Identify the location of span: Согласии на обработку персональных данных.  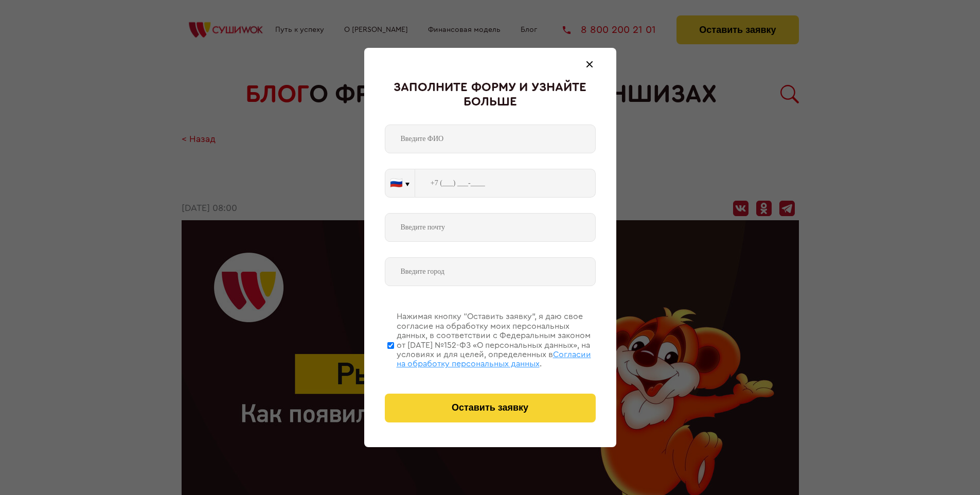
(494, 359).